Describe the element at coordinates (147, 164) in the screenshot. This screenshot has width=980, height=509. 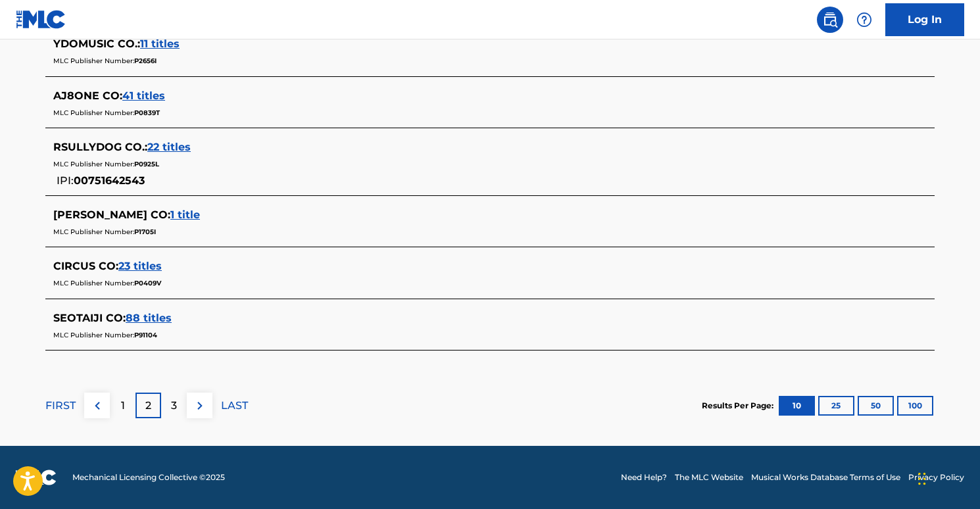
I see `span: P0925L` at that location.